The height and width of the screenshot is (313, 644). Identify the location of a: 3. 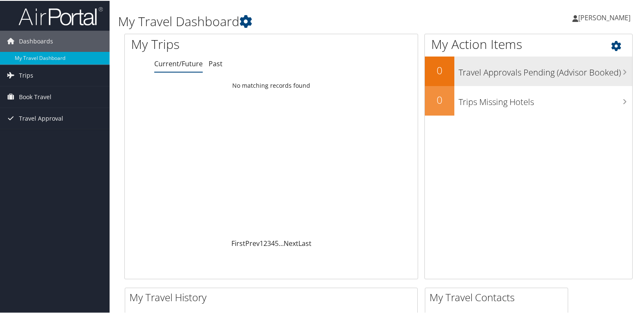
(269, 243).